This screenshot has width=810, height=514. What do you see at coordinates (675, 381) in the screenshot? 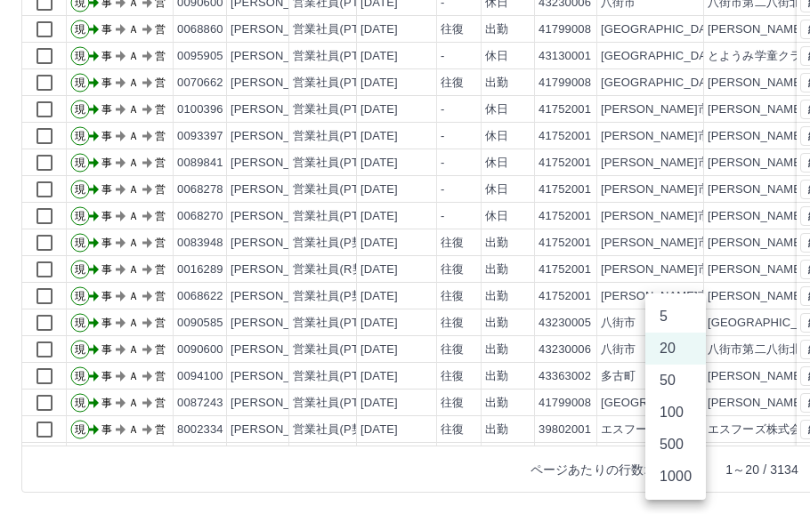
I see `li: 50` at bounding box center [675, 381].